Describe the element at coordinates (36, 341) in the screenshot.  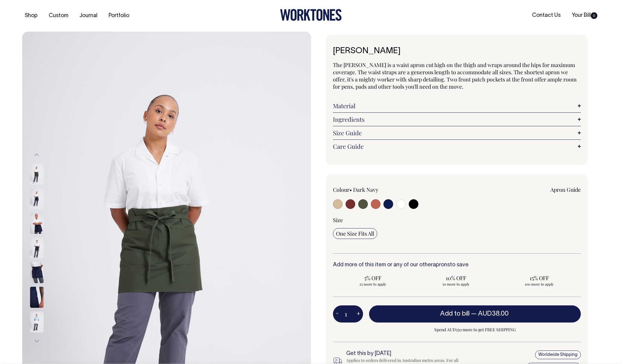
I see `button: Next` at that location.